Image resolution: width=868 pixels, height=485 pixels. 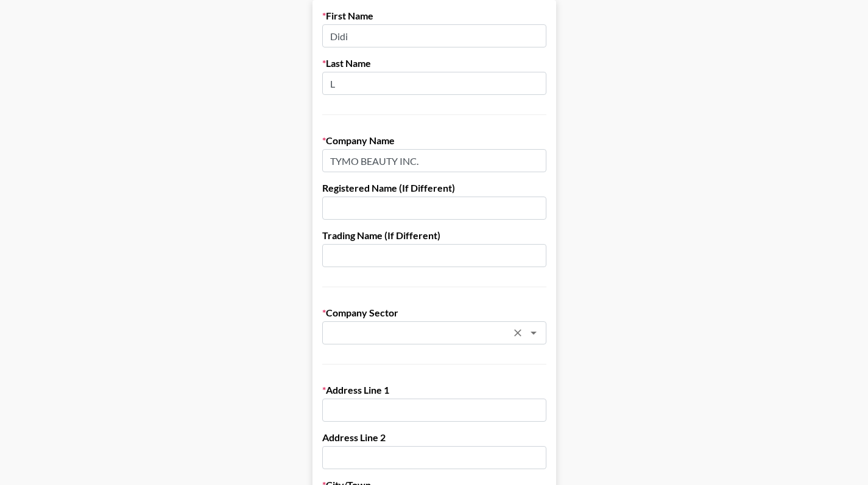 What do you see at coordinates (534, 333) in the screenshot?
I see `button: Open` at bounding box center [534, 333].